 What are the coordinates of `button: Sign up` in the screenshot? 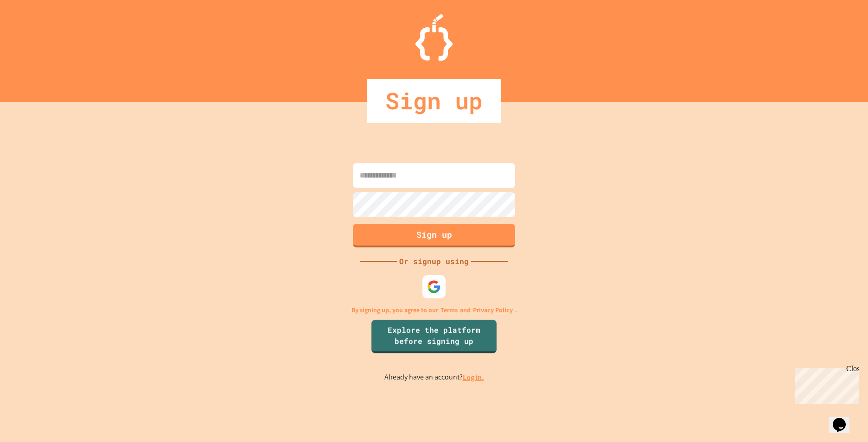 It's located at (434, 235).